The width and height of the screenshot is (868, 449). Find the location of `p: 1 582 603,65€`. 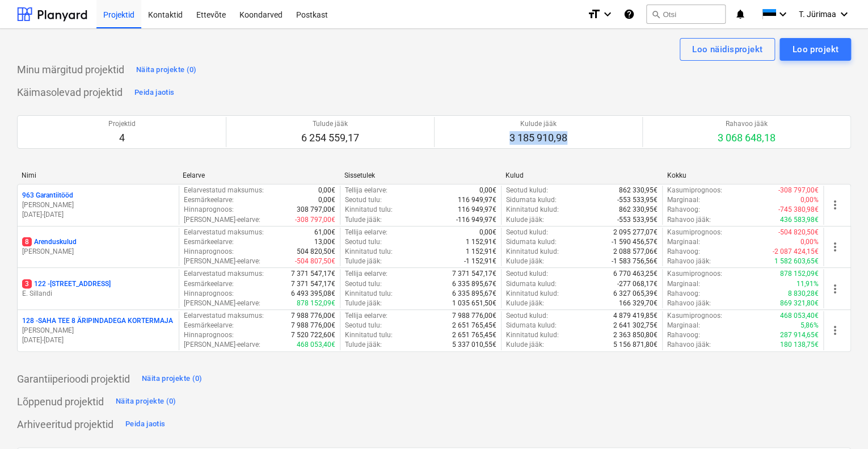

p: 1 582 603,65€ is located at coordinates (796, 261).